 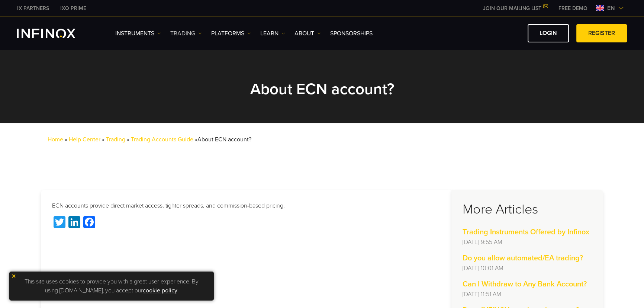 What do you see at coordinates (85, 139) in the screenshot?
I see `a: Help Center` at bounding box center [85, 139].